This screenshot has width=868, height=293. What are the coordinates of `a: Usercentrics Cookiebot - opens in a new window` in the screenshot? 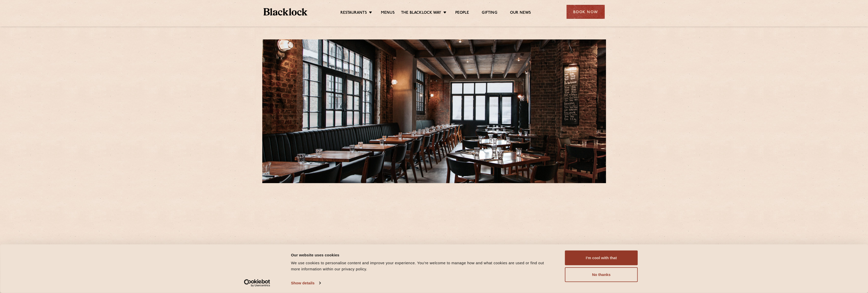 It's located at (257, 283).